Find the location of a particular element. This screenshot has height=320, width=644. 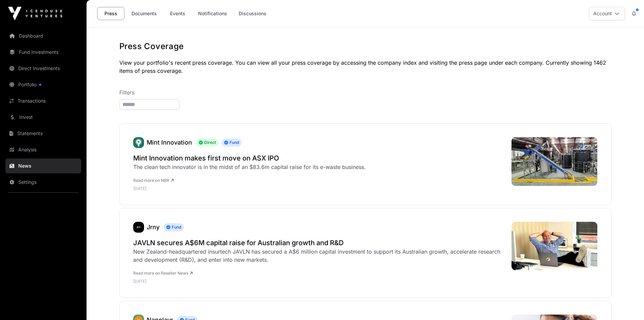

img: Mint.svg is located at coordinates (139, 143).